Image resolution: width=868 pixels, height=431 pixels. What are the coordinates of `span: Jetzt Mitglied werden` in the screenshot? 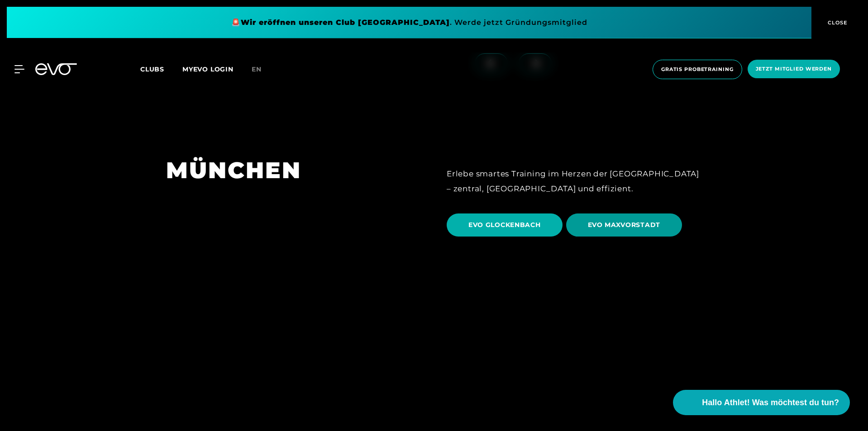 It's located at (794, 69).